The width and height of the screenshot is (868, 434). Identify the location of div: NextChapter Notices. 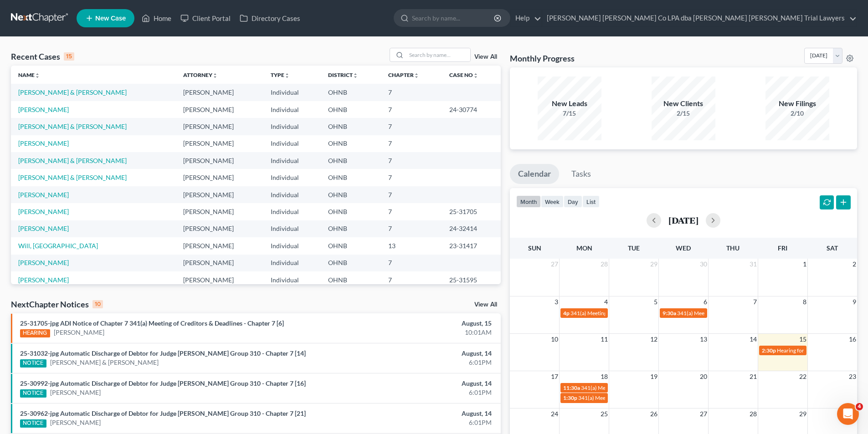
(57, 304).